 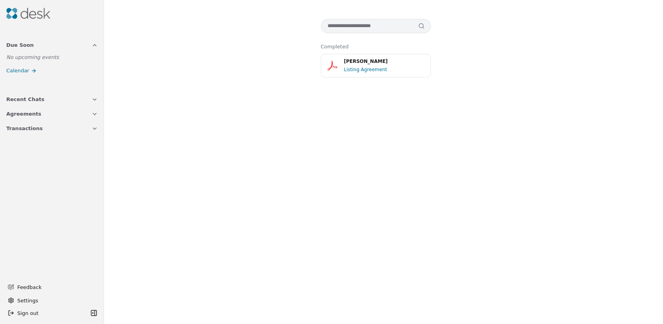 I want to click on span: Calendar, so click(x=18, y=70).